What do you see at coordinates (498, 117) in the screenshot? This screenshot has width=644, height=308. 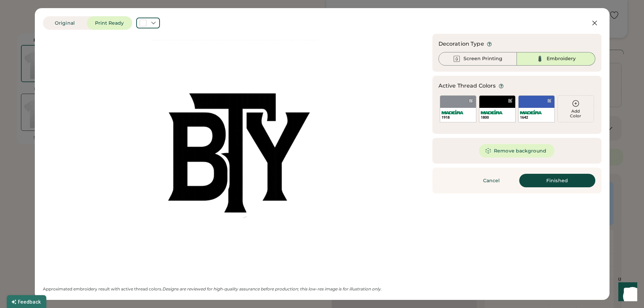 I see `div: 1800` at bounding box center [498, 117].